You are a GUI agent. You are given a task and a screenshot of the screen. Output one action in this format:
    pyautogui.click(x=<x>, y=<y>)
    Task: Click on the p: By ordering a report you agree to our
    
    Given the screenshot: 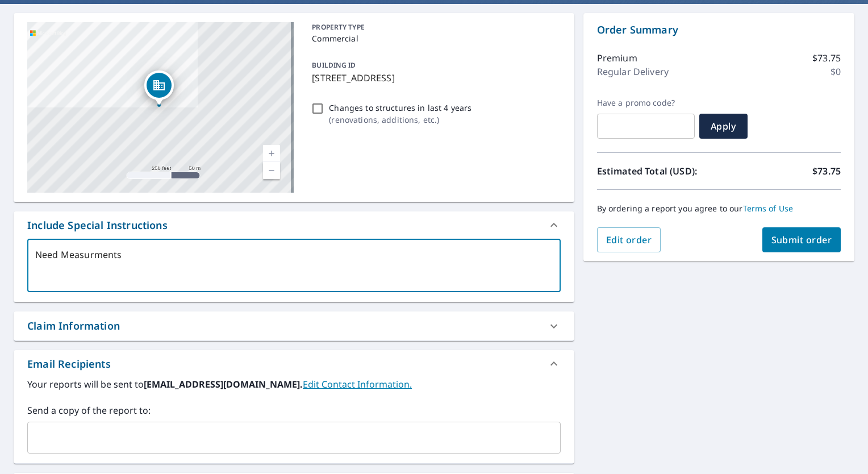 What is the action you would take?
    pyautogui.click(x=718, y=209)
    